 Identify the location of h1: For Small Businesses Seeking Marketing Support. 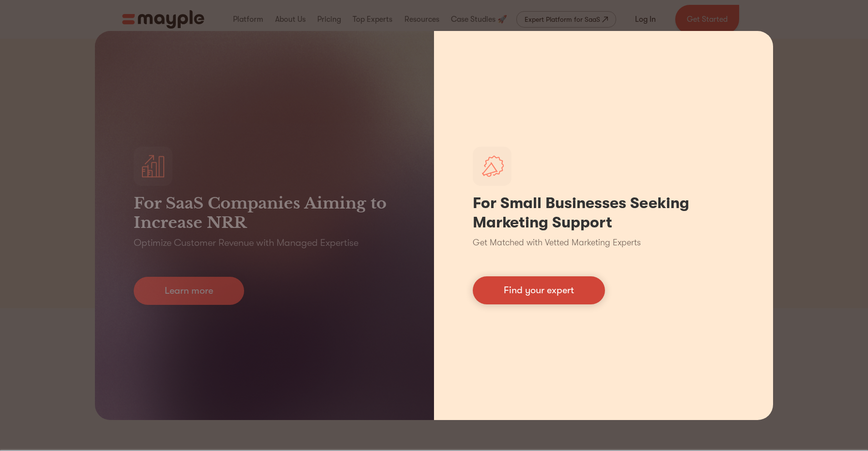
(603, 213).